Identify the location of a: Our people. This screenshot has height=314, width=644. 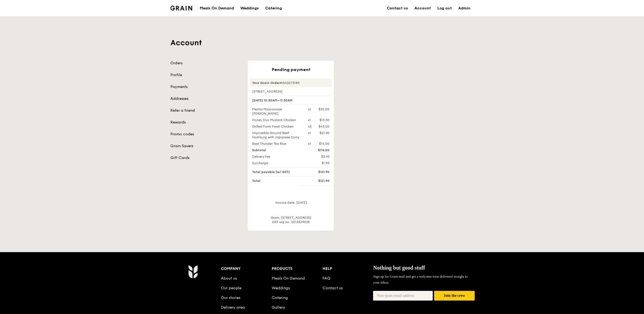
(231, 288).